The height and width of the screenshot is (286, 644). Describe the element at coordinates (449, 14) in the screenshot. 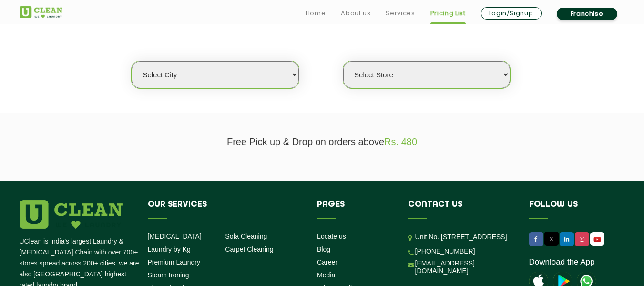

I see `a: Pricing List` at that location.